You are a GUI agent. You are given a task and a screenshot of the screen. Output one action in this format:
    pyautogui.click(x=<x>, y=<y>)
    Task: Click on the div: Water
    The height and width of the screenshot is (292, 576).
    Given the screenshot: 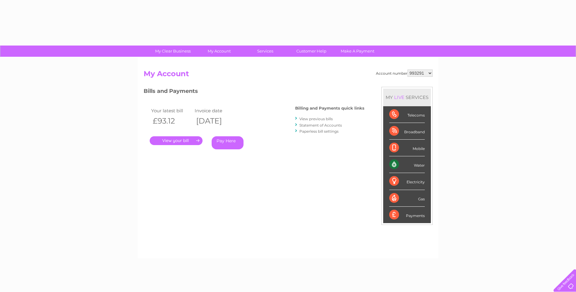 What is the action you would take?
    pyautogui.click(x=407, y=165)
    